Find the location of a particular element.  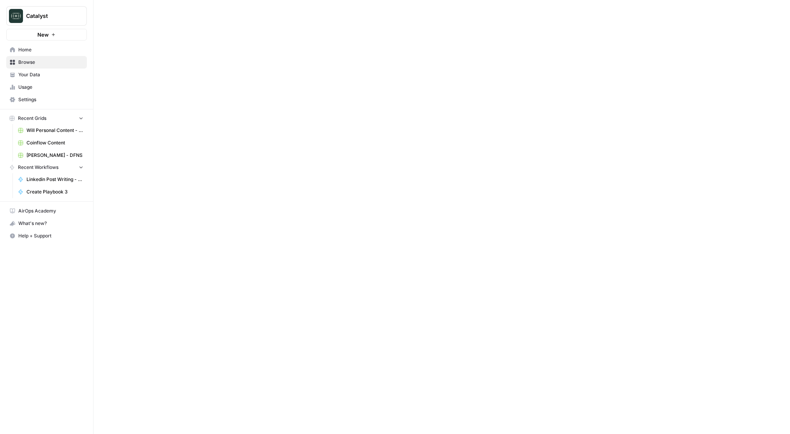

div: What's new? is located at coordinates (46, 224).